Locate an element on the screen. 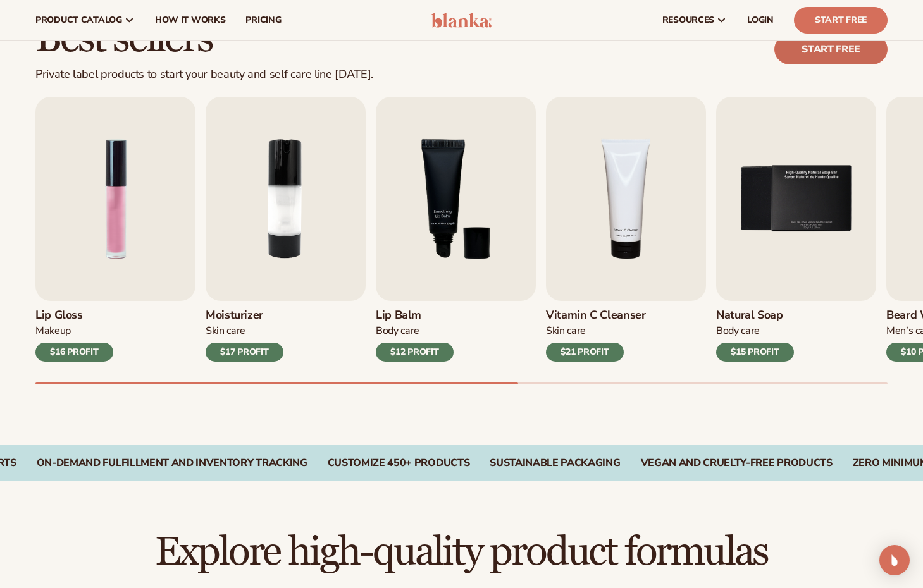 This screenshot has width=923, height=588. div: $12 PROFIT is located at coordinates (415, 352).